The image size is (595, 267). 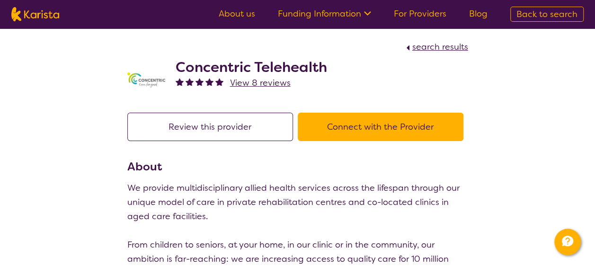 What do you see at coordinates (146, 80) in the screenshot?
I see `img: gbybpnyn6u9ix5kguem6.png` at bounding box center [146, 80].